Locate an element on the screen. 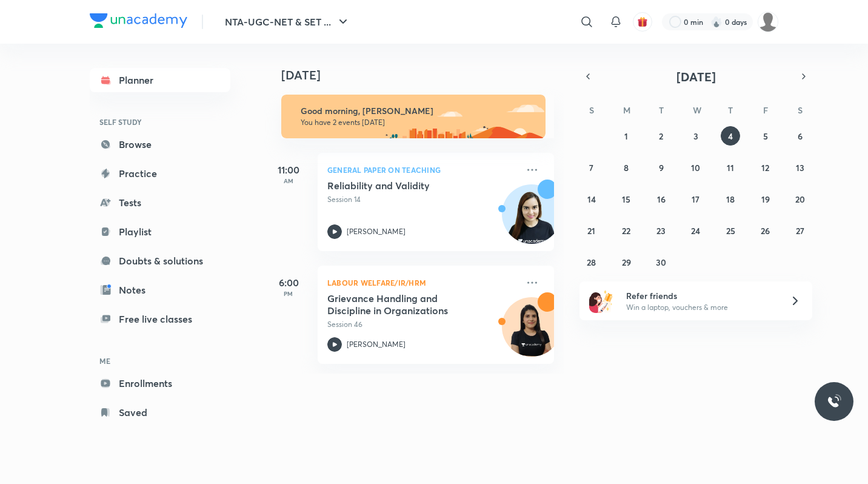 The width and height of the screenshot is (868, 484). button: September 21, 2025 is located at coordinates (592, 230).